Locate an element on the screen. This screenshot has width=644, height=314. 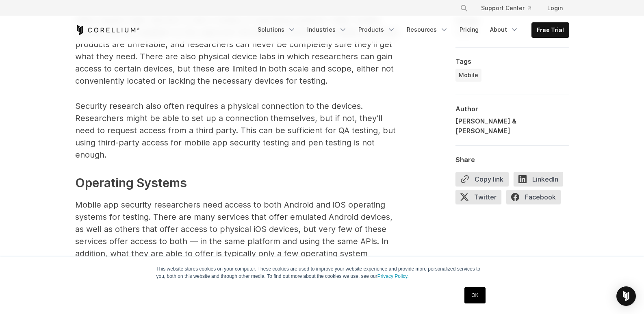
button: Copy link is located at coordinates (482, 179).